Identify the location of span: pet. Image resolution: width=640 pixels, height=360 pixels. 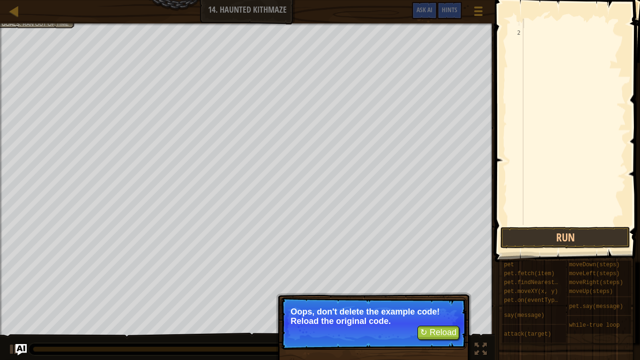
(509, 265).